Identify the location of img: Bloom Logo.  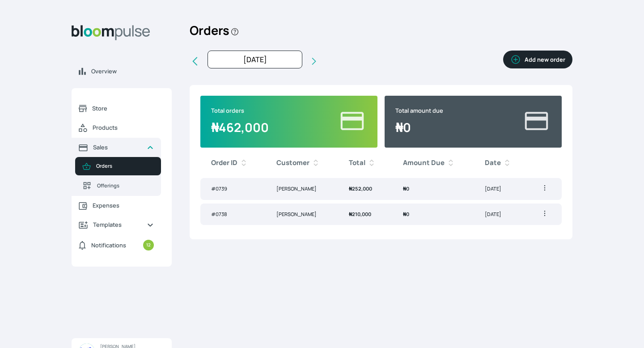
(111, 33).